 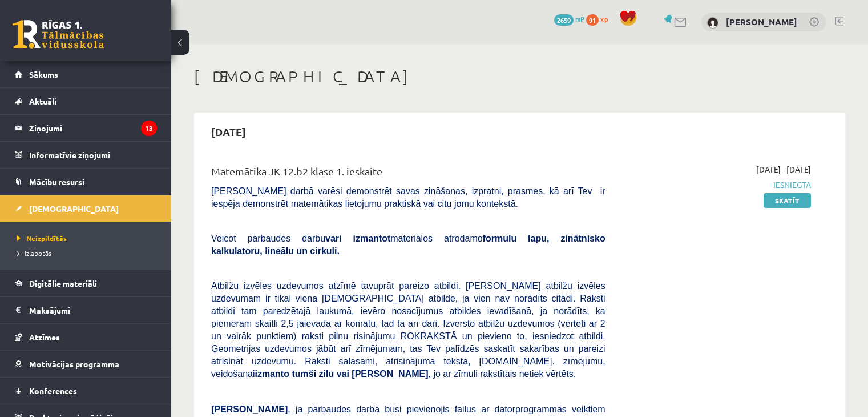 What do you see at coordinates (93, 128) in the screenshot?
I see `legend: Ziņojumi` at bounding box center [93, 128].